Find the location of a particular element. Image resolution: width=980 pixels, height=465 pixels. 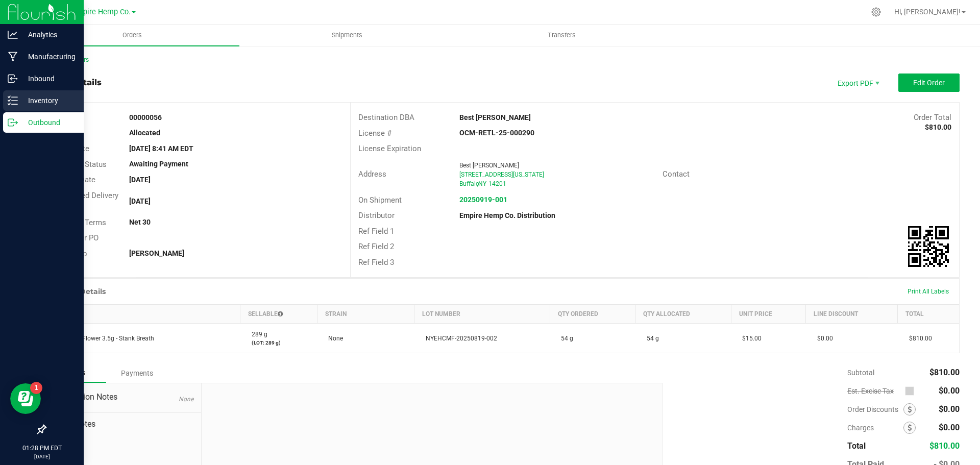

strong: 00000056 is located at coordinates (145, 117).